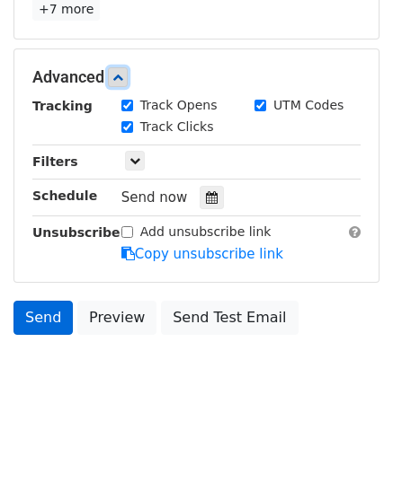  What do you see at coordinates (65, 196) in the screenshot?
I see `strong: Schedule` at bounding box center [65, 196].